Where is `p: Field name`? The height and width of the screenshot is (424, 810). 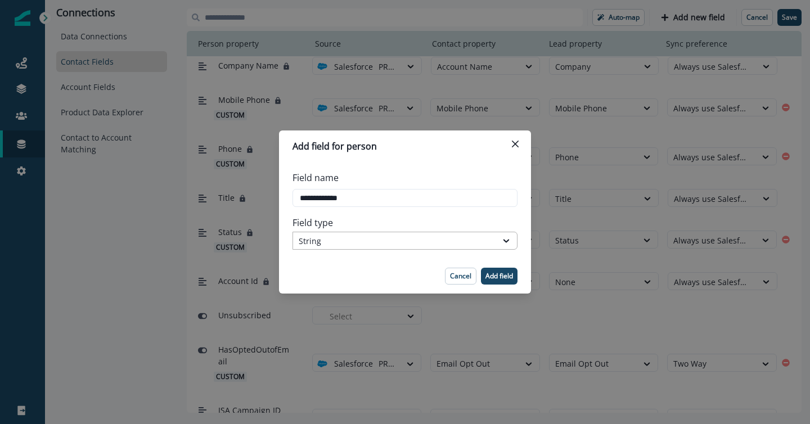 p: Field name is located at coordinates (316, 178).